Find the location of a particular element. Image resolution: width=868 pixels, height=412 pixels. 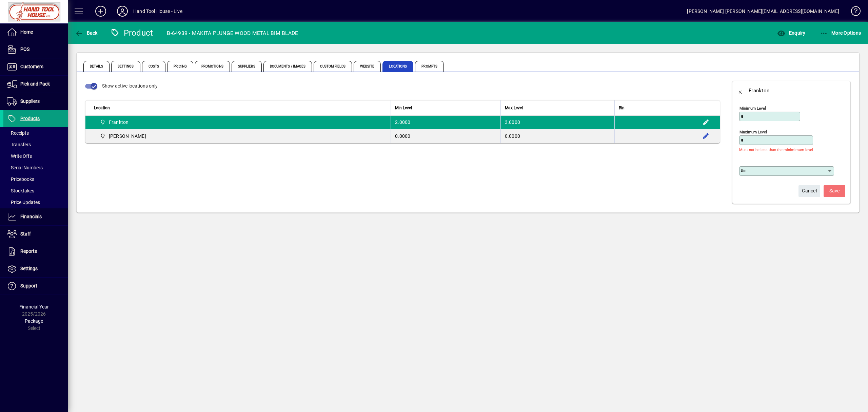

a: Settings is located at coordinates (36, 268).